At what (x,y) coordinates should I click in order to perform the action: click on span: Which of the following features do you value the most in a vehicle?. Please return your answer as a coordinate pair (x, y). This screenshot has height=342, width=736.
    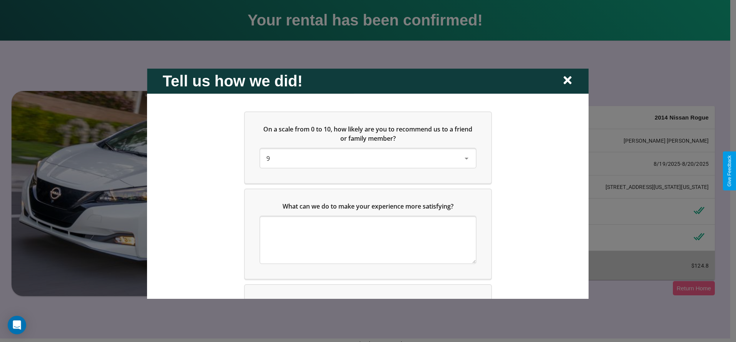
    Looking at the image, I should click on (365, 301).